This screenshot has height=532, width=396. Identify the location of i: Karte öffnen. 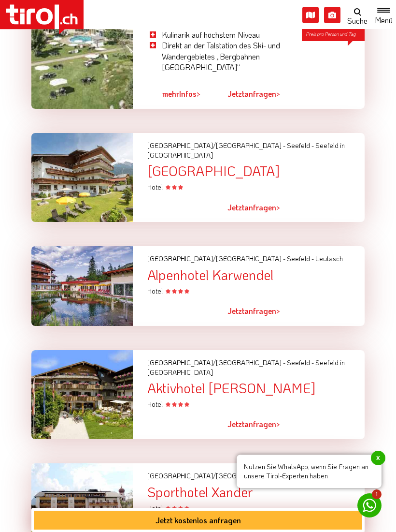
(311, 15).